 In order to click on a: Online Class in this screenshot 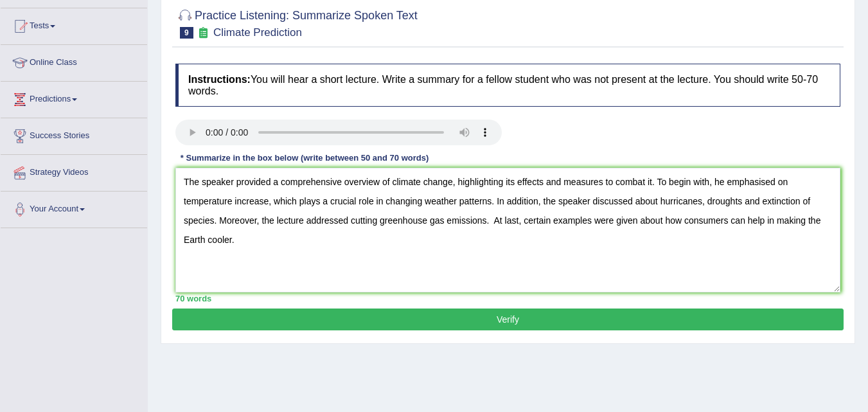, I will do `click(74, 61)`.